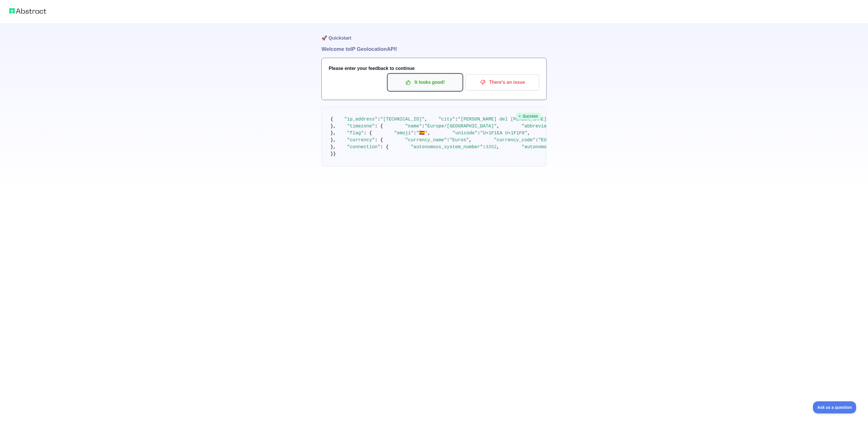 The width and height of the screenshot is (868, 425). Describe the element at coordinates (434, 34) in the screenshot. I see `h1: 🚀 Quickstart` at that location.